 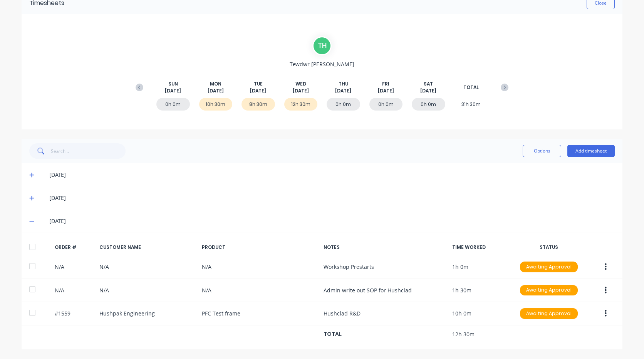 I want to click on div: 8h 30m, so click(x=258, y=104).